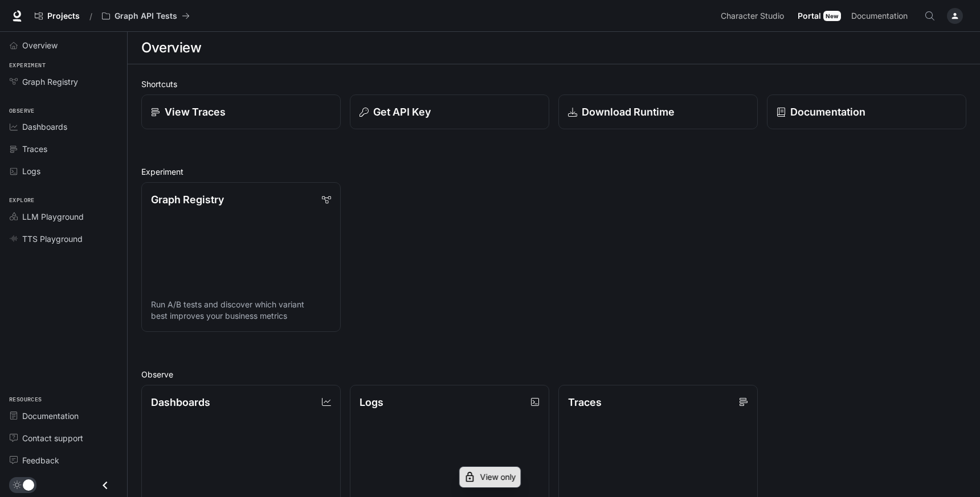 The width and height of the screenshot is (980, 497). Describe the element at coordinates (50, 82) in the screenshot. I see `span: Graph Registry` at that location.